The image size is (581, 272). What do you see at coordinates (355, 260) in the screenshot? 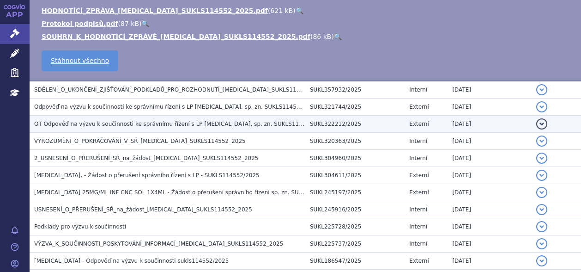
I see `td: SUKL186547/2025` at bounding box center [355, 260].